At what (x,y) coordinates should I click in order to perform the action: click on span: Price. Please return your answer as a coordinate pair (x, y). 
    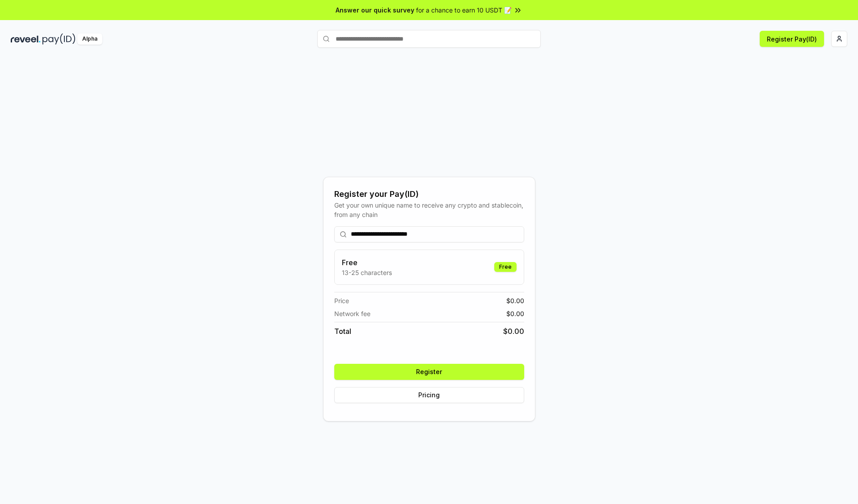
    Looking at the image, I should click on (341, 301).